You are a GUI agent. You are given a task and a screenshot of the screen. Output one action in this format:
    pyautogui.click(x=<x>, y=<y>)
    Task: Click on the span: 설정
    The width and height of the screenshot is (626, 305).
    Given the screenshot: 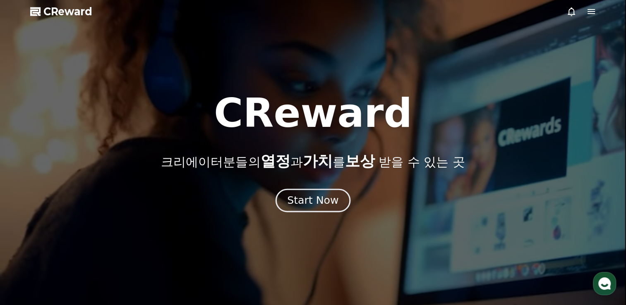 What is the action you would take?
    pyautogui.click(x=133, y=252)
    